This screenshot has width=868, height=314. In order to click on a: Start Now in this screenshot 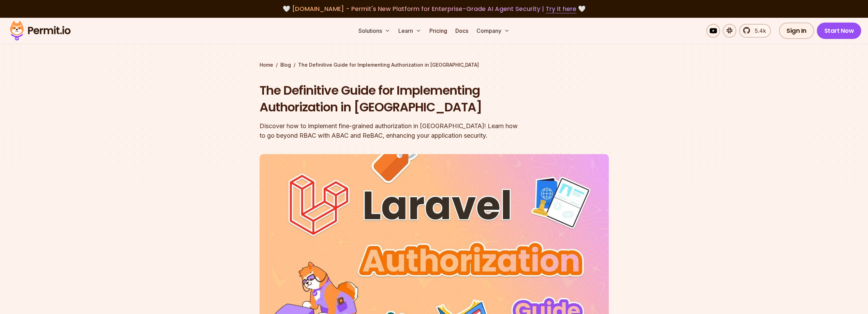, I will do `click(839, 31)`.